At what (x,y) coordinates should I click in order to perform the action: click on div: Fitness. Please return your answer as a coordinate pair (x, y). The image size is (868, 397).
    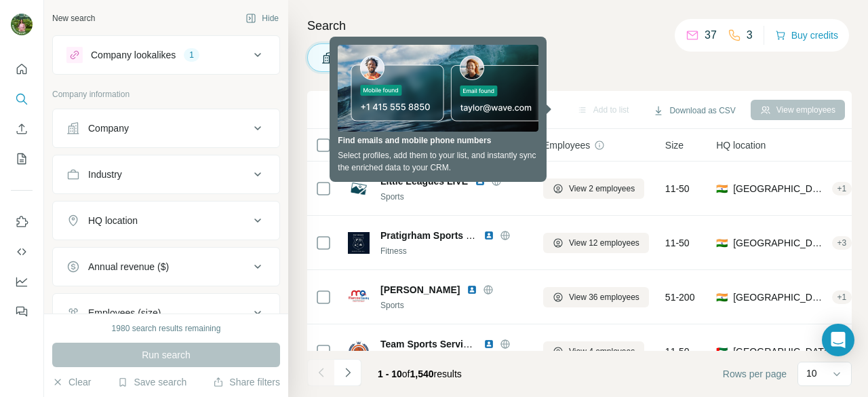
    Looking at the image, I should click on (454, 251).